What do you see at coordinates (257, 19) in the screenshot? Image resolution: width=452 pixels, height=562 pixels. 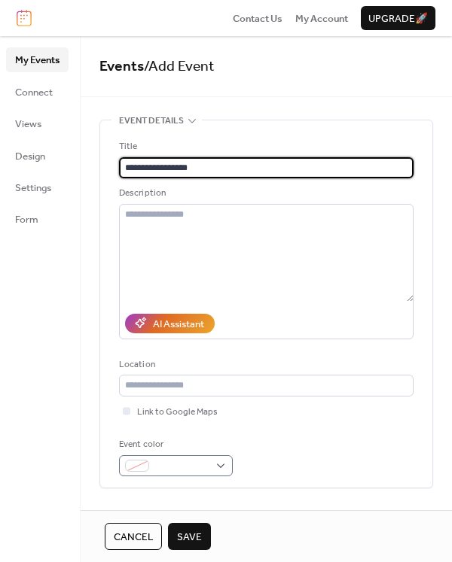 I see `span: Contact Us` at bounding box center [257, 19].